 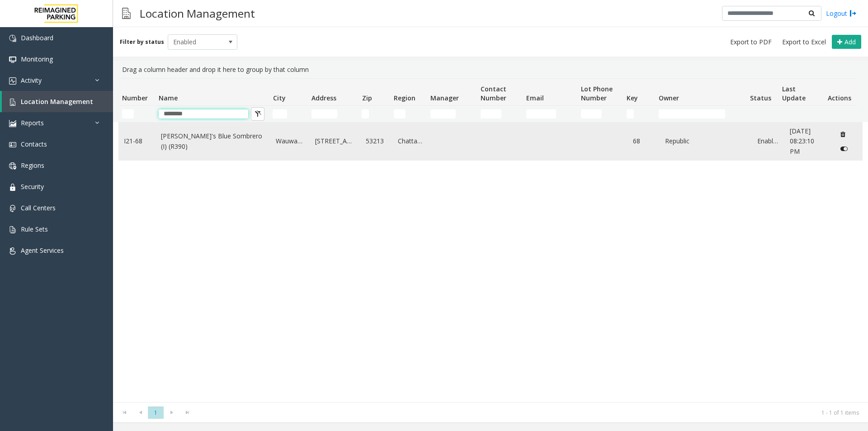 What do you see at coordinates (374, 114) in the screenshot?
I see `td: Zip Filter` at bounding box center [374, 114].